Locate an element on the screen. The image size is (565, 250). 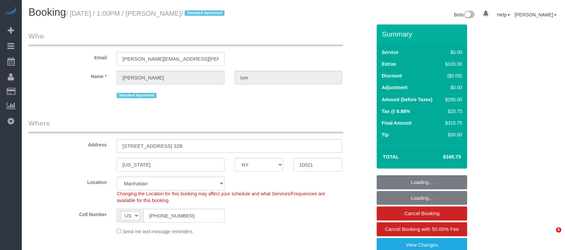
label: Location is located at coordinates (67, 181).